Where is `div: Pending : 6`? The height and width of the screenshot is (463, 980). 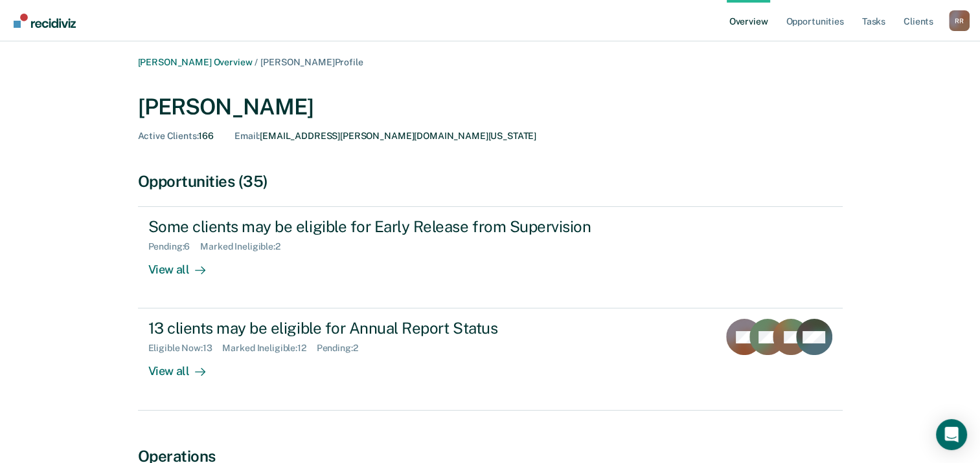
div: Pending : 6 is located at coordinates (174, 247).